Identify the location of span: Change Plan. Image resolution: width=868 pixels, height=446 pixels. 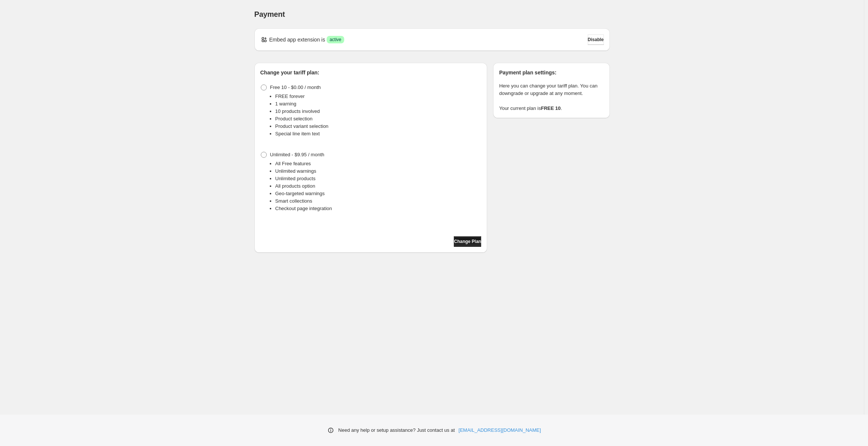
(467, 242).